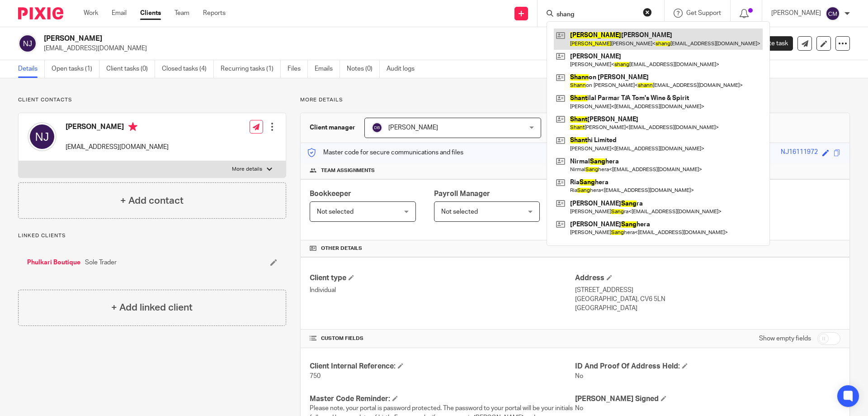 The width and height of the screenshot is (868, 416). Describe the element at coordinates (800, 153) in the screenshot. I see `div: NJ16111972` at that location.